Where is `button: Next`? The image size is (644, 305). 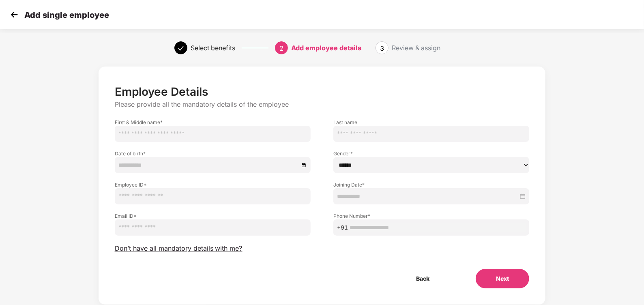 button: Next is located at coordinates (503, 278).